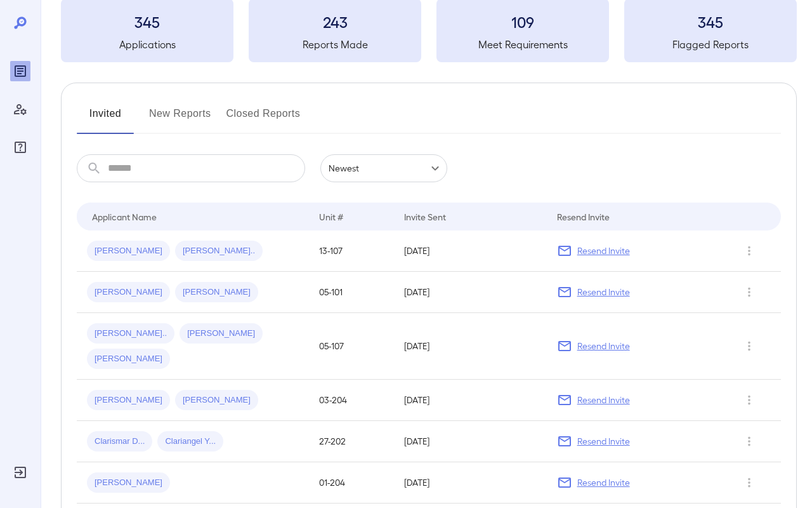  I want to click on div: Reports, so click(20, 71).